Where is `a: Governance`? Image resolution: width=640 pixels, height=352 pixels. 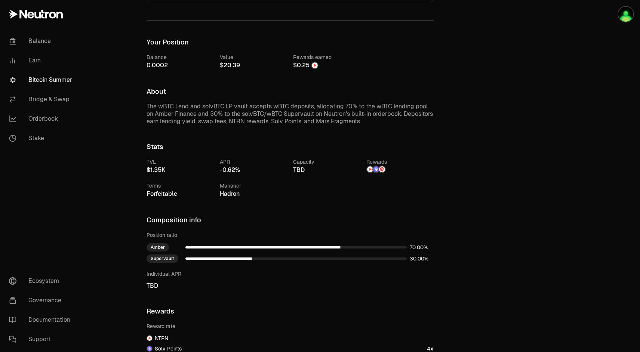 a: Governance is located at coordinates (42, 301).